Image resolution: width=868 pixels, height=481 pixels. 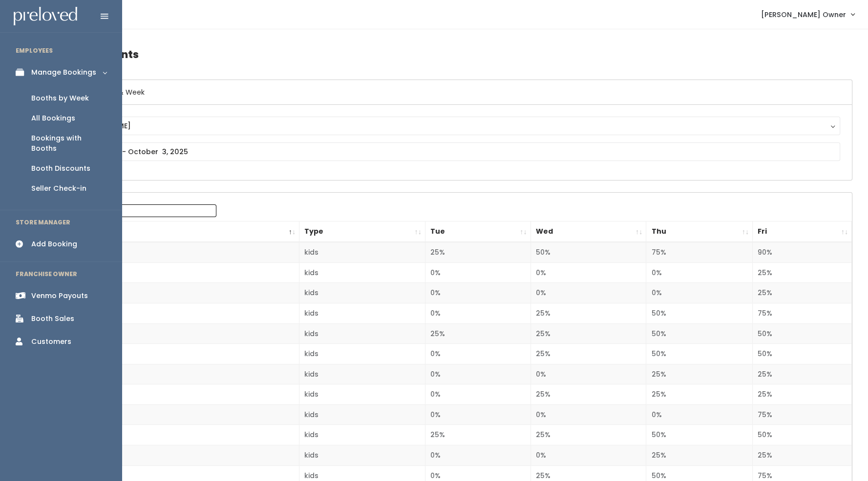 What do you see at coordinates (52, 318) in the screenshot?
I see `div: Booth Sales` at bounding box center [52, 318].